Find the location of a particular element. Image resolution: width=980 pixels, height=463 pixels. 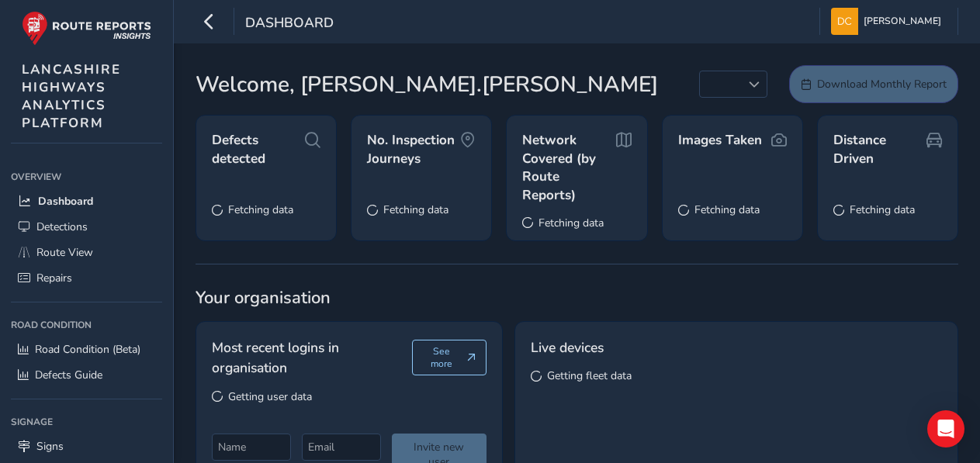

a: See more is located at coordinates (449, 358).